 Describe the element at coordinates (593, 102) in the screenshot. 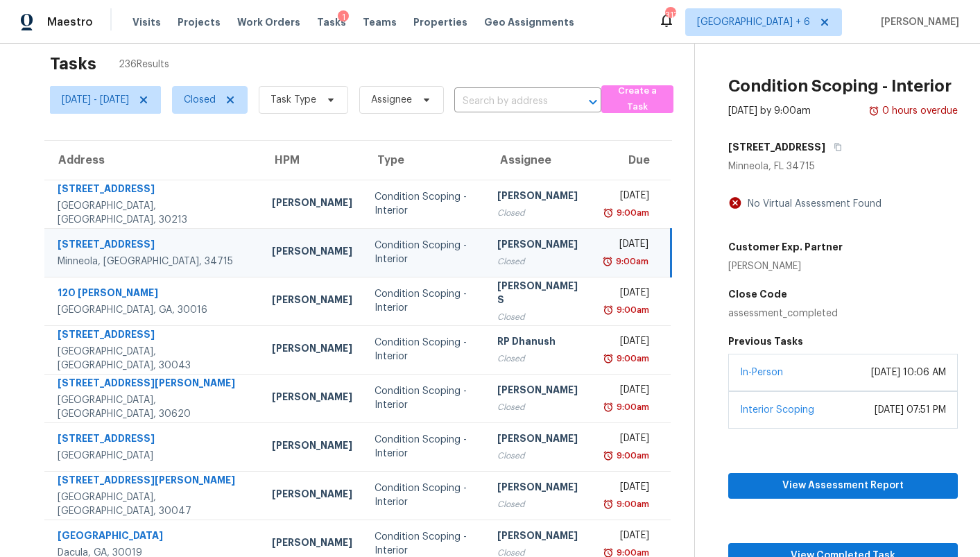

I see `button: Open` at that location.